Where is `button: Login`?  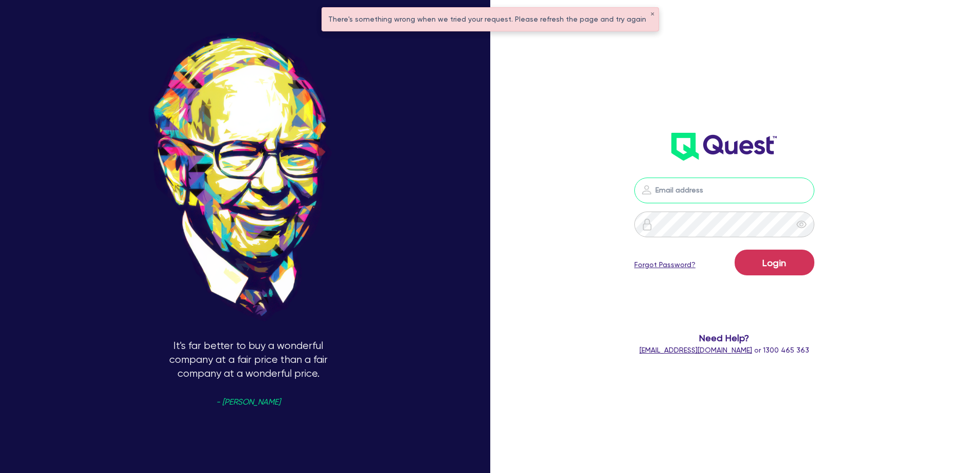
button: Login is located at coordinates (774, 262).